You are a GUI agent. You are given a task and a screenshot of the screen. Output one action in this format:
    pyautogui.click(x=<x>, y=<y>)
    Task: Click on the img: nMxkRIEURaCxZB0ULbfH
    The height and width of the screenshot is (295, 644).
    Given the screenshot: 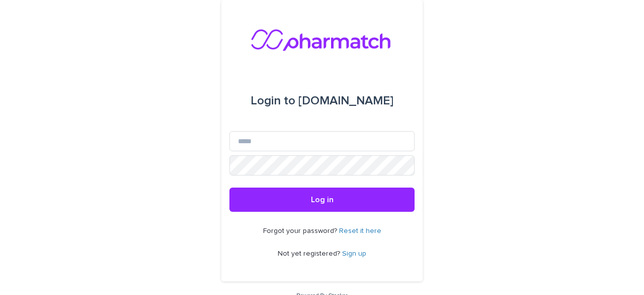 What is the action you would take?
    pyautogui.click(x=322, y=39)
    